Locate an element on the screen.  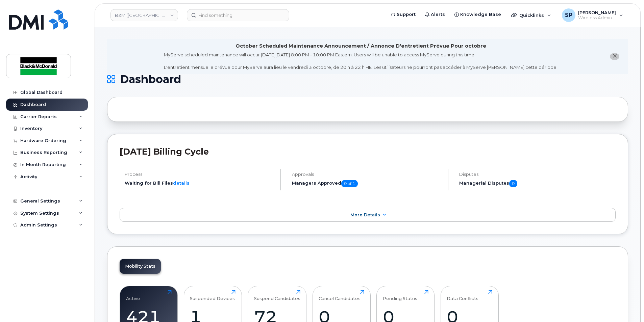
h5: Managerial Disputes is located at coordinates (537, 183).